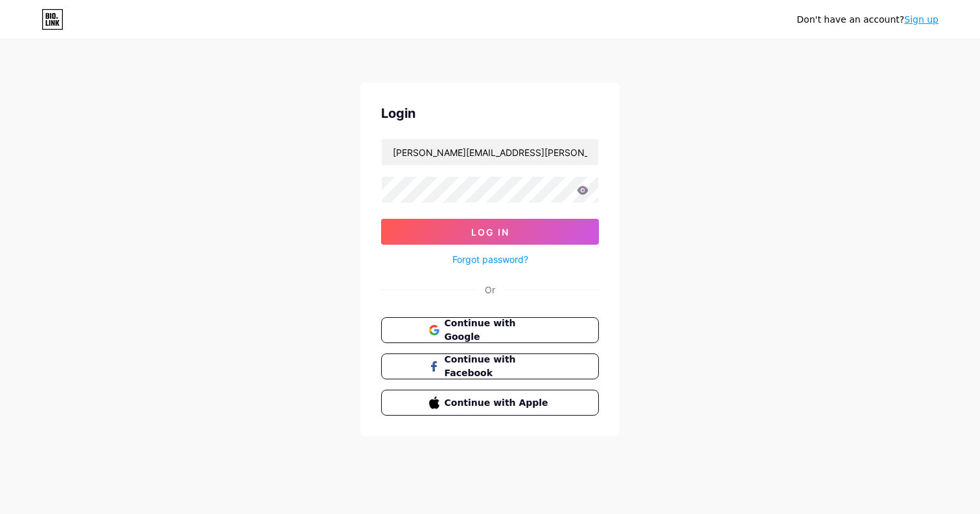 The height and width of the screenshot is (514, 980). Describe the element at coordinates (490, 366) in the screenshot. I see `button: Continue with Facebook` at that location.